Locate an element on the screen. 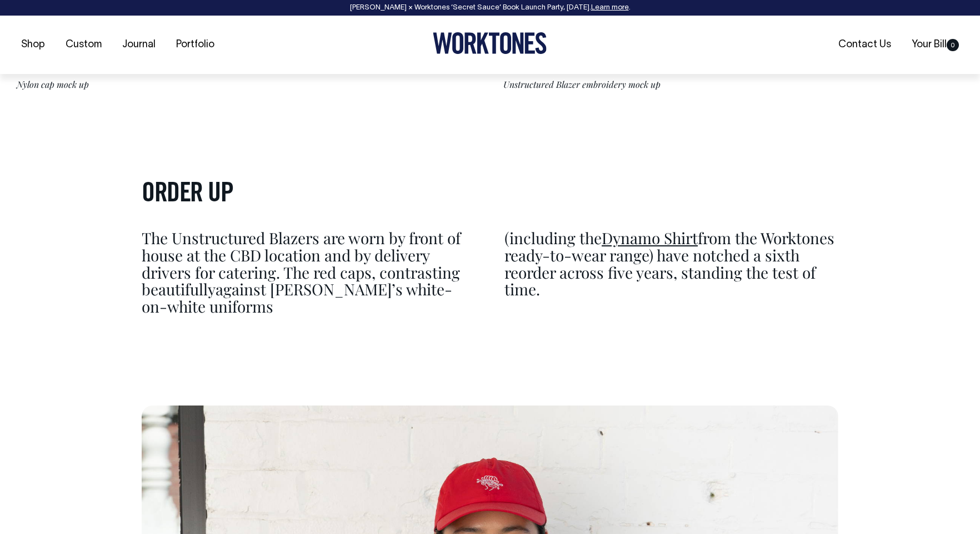  a: Learn more is located at coordinates (610, 8).